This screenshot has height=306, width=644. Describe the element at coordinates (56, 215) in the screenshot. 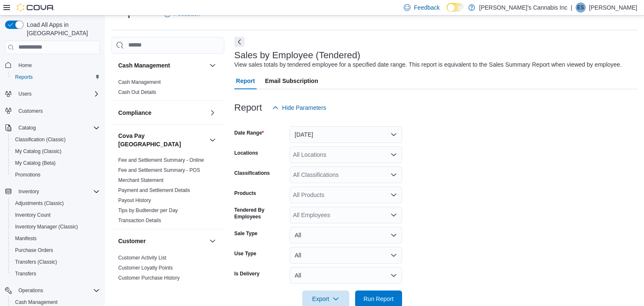

I see `button: Inventory Count` at that location.